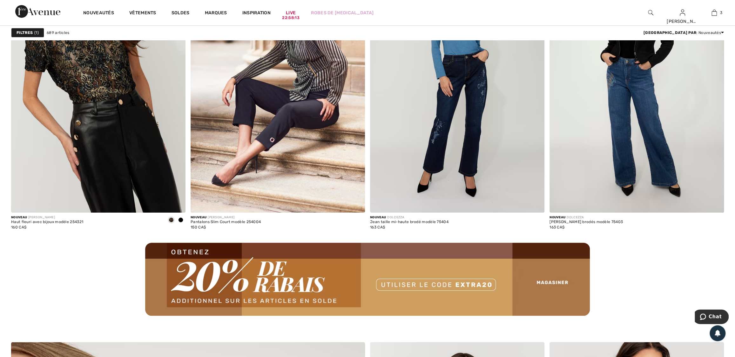 Image resolution: width=735 pixels, height=357 pixels. Describe the element at coordinates (682, 13) in the screenshot. I see `img: Mes infos` at that location.